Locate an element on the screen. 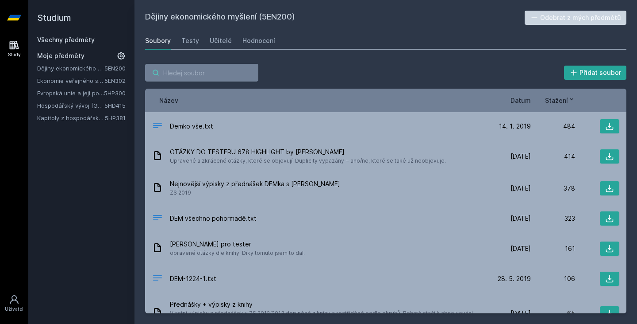  div: 414 is located at coordinates (553, 156).